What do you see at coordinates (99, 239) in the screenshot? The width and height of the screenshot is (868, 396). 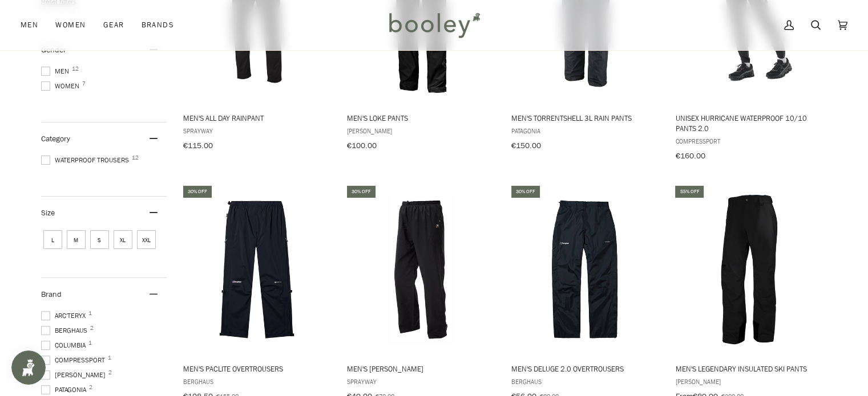 I see `span: Size: S` at bounding box center [99, 239].